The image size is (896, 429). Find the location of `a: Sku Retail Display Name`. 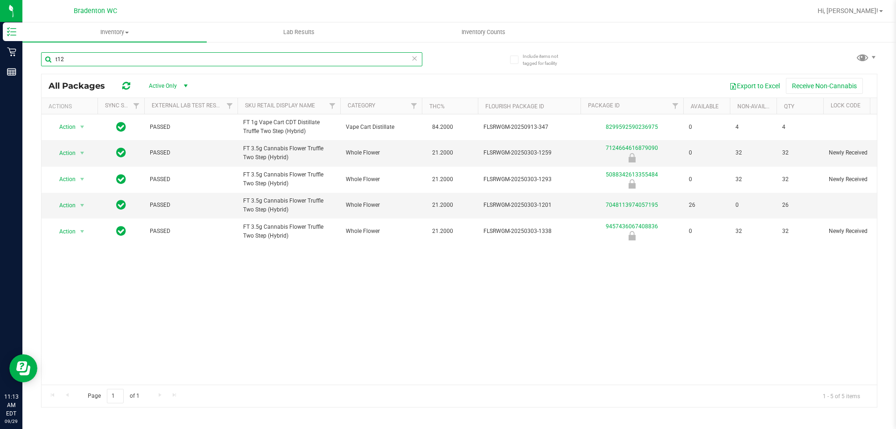

a: Sku Retail Display Name is located at coordinates (280, 105).